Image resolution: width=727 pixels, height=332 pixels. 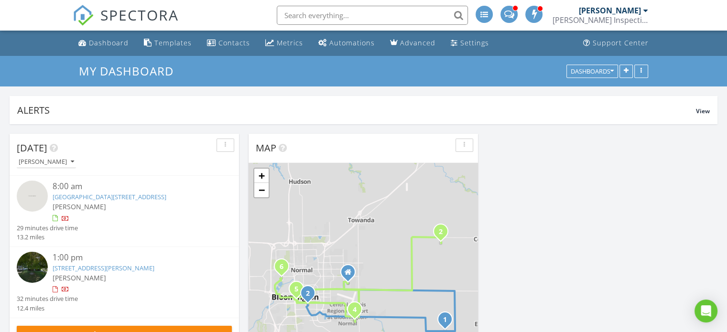 I want to click on div: 29 minutes drive time, so click(x=47, y=228).